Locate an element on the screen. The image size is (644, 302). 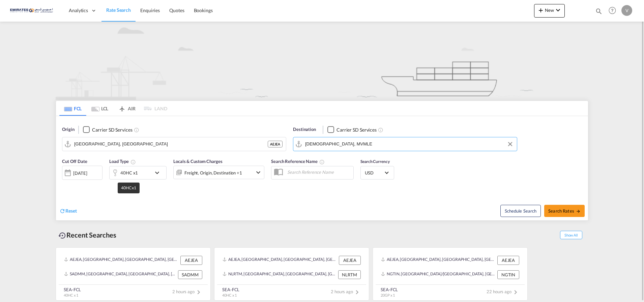
span: Show All is located at coordinates (571, 235).